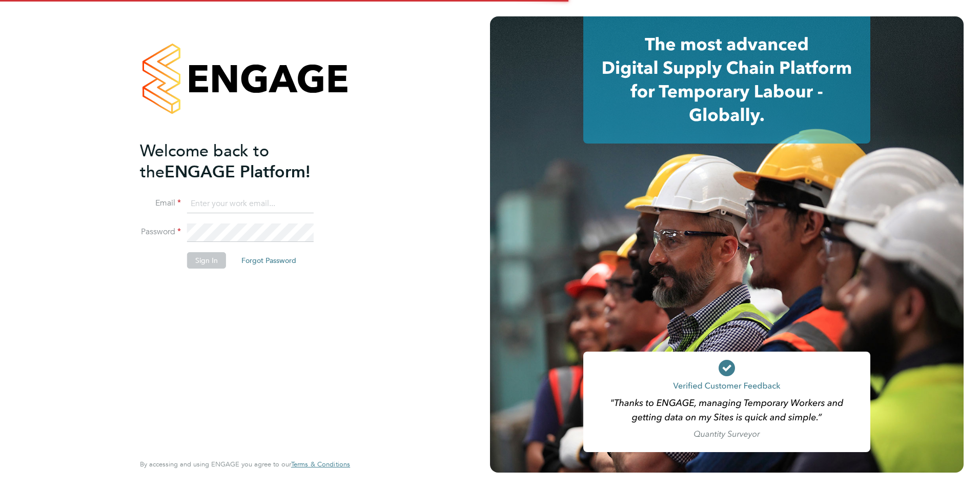 This screenshot has width=980, height=489. Describe the element at coordinates (204, 162) in the screenshot. I see `span: Welcome back to the` at that location.